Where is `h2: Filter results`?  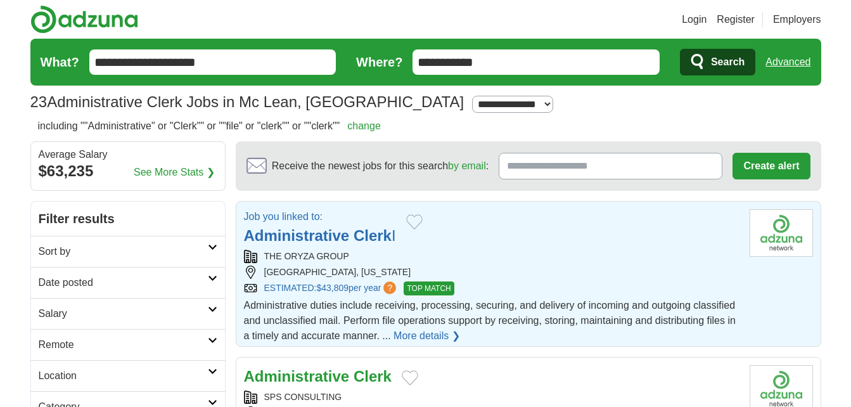 h2: Filter results is located at coordinates (128, 219).